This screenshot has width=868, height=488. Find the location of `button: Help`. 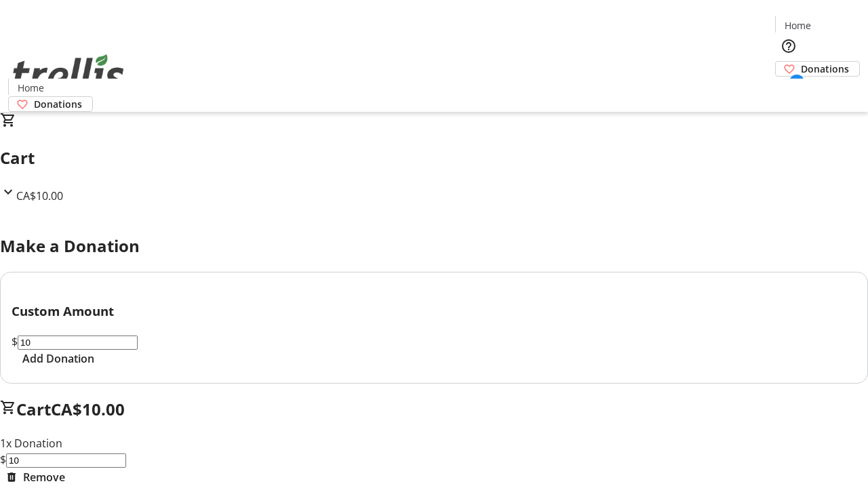

button: Help is located at coordinates (788, 46).